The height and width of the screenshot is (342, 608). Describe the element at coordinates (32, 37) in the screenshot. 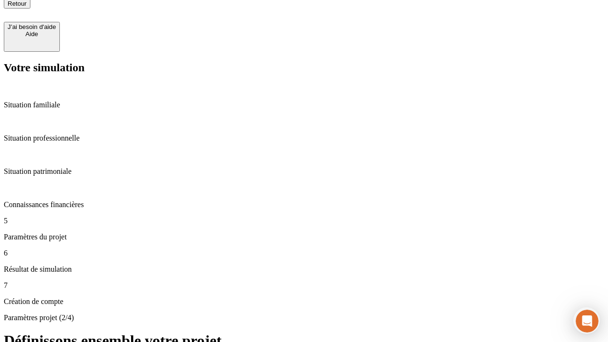

I see `button: J’ai besoin d'aideAide` at that location.